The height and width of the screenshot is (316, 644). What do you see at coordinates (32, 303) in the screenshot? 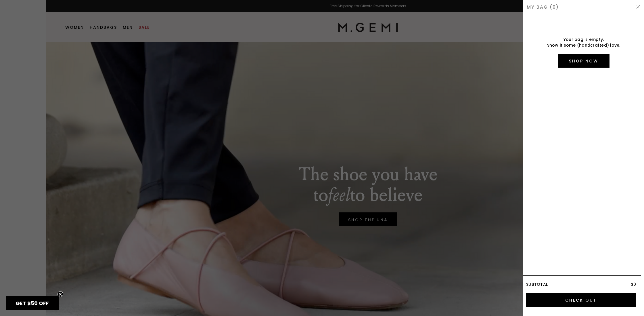
I see `div: GET $50 OFFClose teaser` at bounding box center [32, 303].